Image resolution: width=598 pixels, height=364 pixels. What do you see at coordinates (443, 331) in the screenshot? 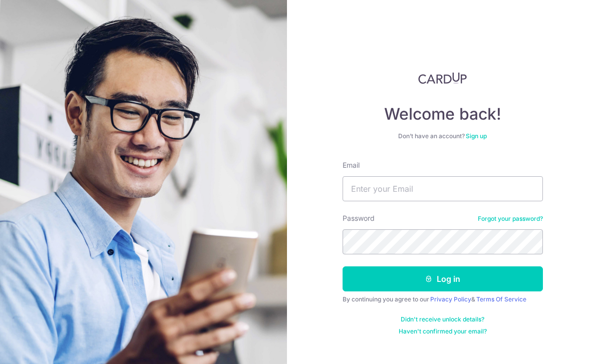
I see `a: Haven't confirmed your email?` at bounding box center [443, 331].